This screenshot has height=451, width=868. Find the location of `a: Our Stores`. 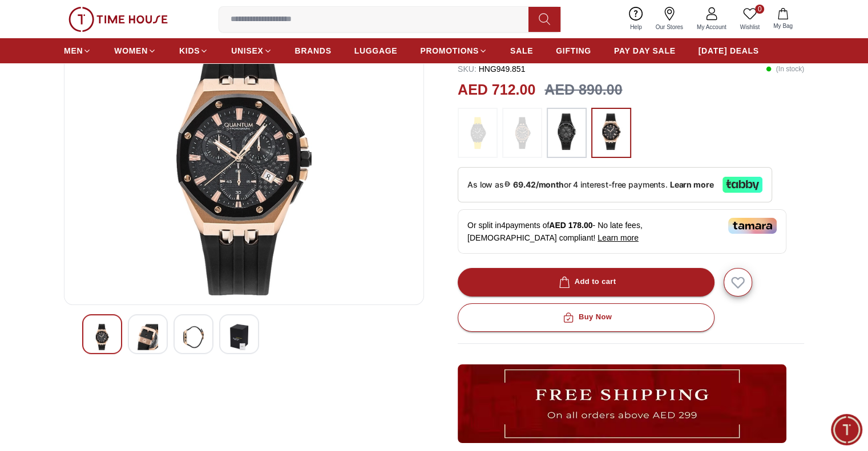

a: Our Stores is located at coordinates (669, 19).